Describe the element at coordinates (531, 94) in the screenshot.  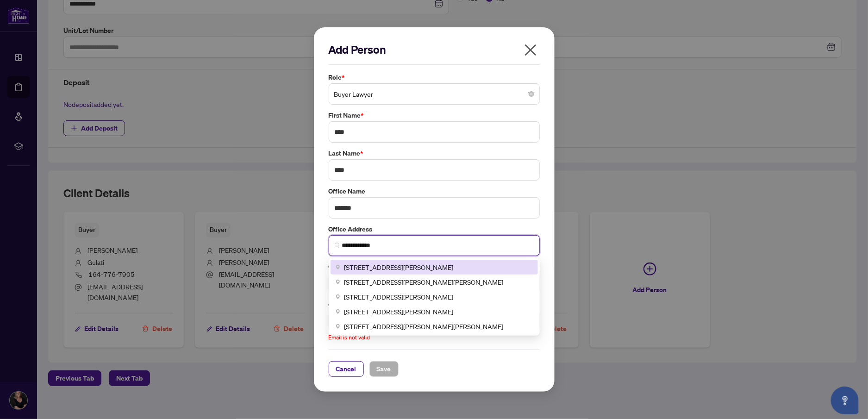
I see `span: close-circle` at that location.